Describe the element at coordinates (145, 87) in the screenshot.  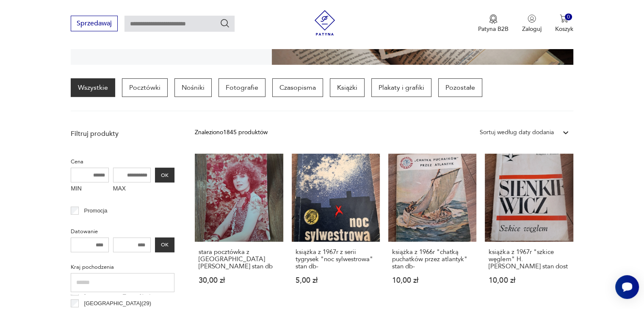
I see `a: Pocztówki` at that location.